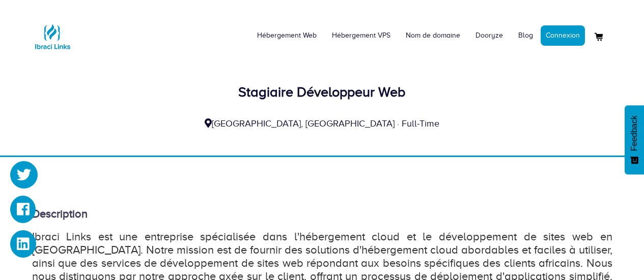  Describe the element at coordinates (635, 133) in the screenshot. I see `span: Feedback` at that location.